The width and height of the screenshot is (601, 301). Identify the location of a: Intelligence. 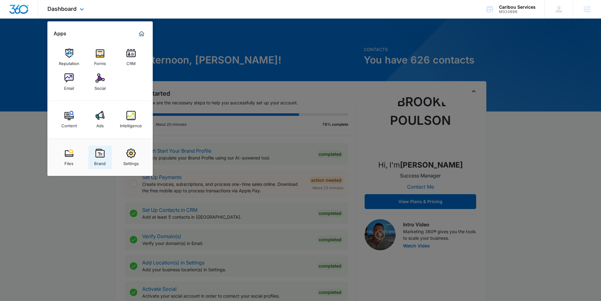
(131, 120).